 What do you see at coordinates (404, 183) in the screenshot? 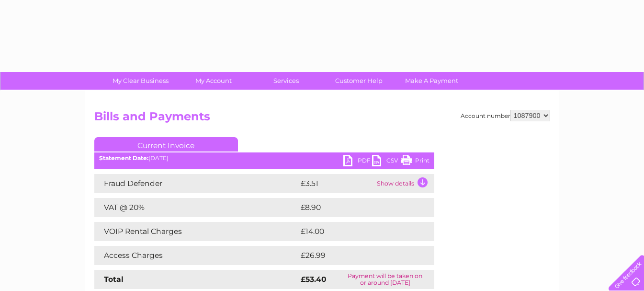
I see `td: Show details` at bounding box center [404, 183].